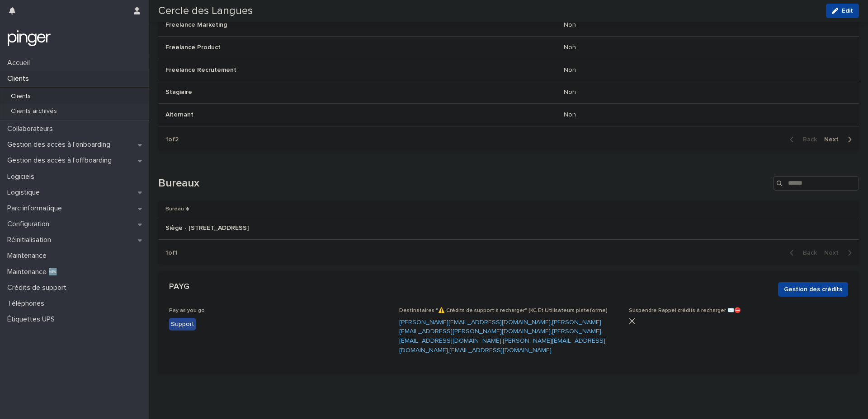  What do you see at coordinates (181, 114) in the screenshot?
I see `p: Alternant` at bounding box center [181, 114].